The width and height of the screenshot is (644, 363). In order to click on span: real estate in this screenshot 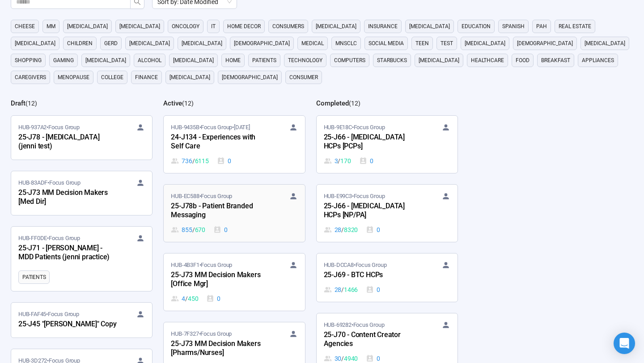, I will do `click(575, 26)`.